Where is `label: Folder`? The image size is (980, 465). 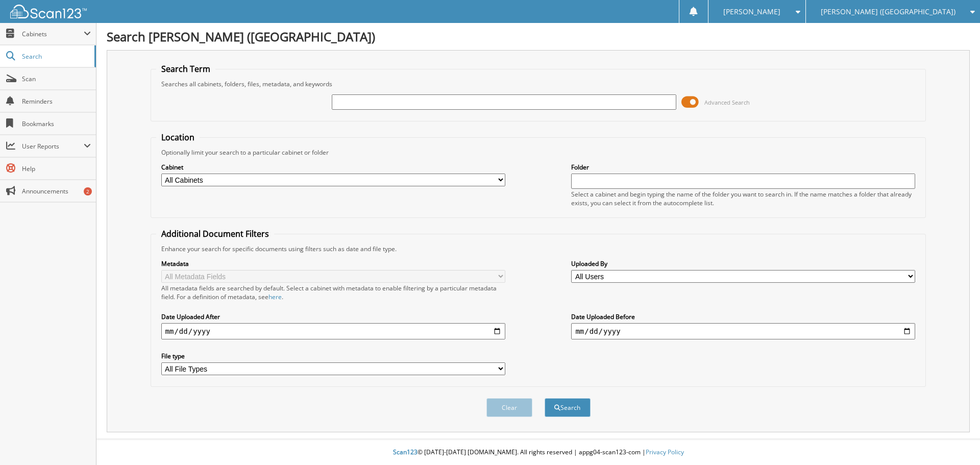
label: Folder is located at coordinates (743, 167).